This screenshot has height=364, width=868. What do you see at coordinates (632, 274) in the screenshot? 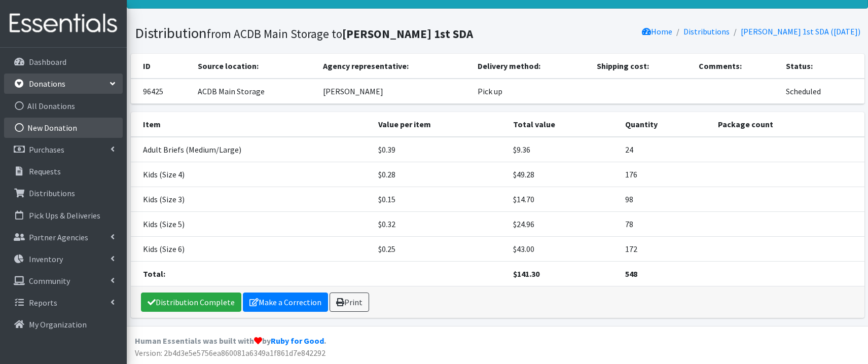
I see `strong: 548` at bounding box center [632, 274].